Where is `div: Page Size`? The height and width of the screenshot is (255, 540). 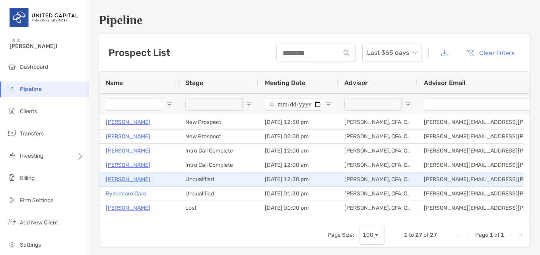
div: Page Size is located at coordinates (372, 236).